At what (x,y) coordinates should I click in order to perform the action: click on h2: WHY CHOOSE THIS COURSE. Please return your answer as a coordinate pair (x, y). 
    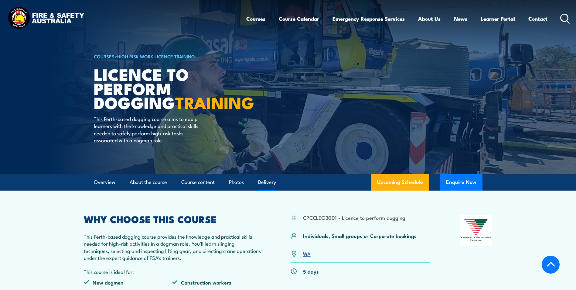
    Looking at the image, I should click on (172, 219).